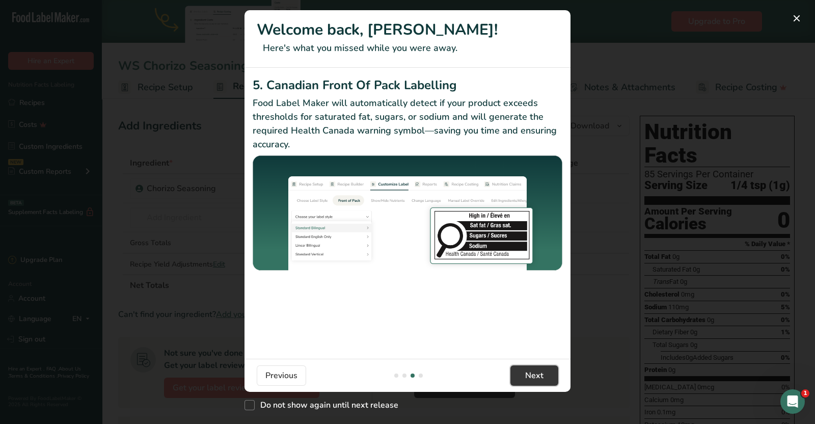 The image size is (815, 424). Describe the element at coordinates (281, 376) in the screenshot. I see `span: Previous` at that location.